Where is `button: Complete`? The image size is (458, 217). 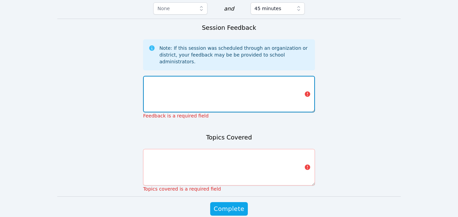
button: Complete is located at coordinates (229, 209).